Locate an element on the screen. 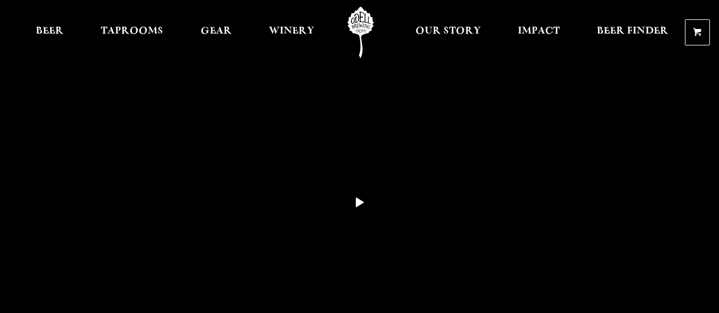 Image resolution: width=719 pixels, height=313 pixels. a: Our Story is located at coordinates (448, 32).